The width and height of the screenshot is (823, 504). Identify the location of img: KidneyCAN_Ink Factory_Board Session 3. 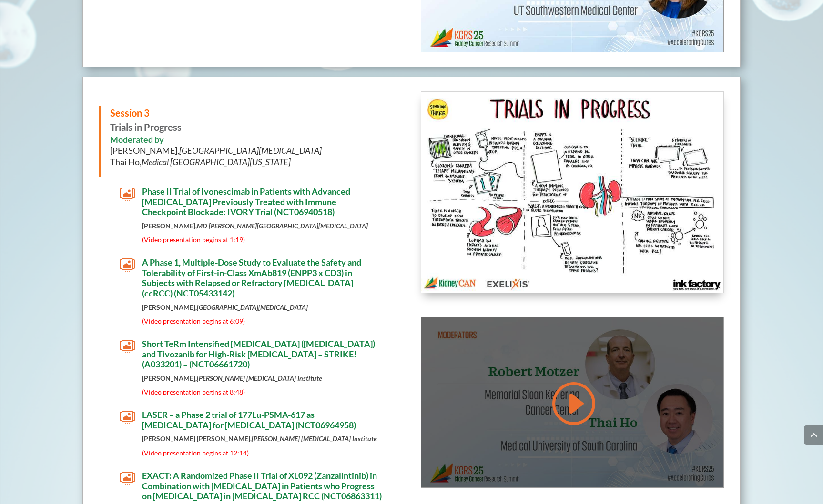
(573, 192).